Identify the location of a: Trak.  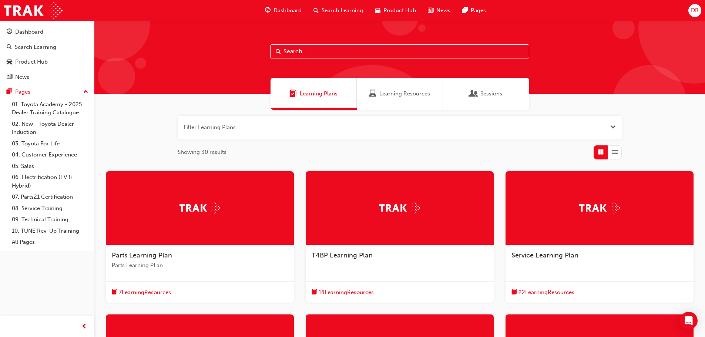
(33, 10).